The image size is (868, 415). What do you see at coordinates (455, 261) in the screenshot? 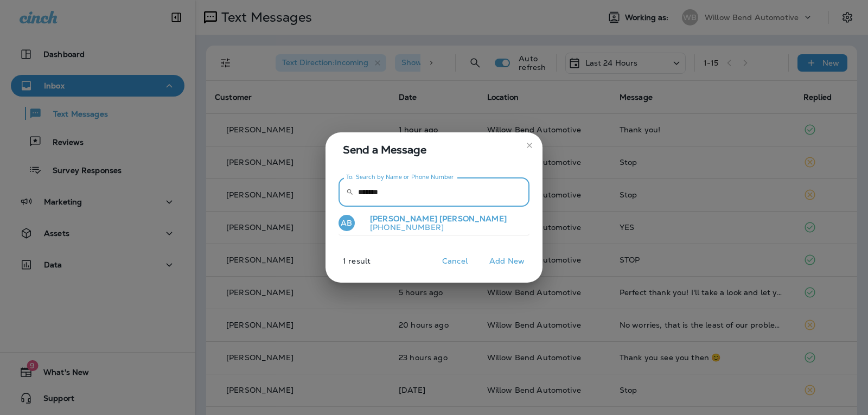
I see `button: Cancel` at bounding box center [455, 261].